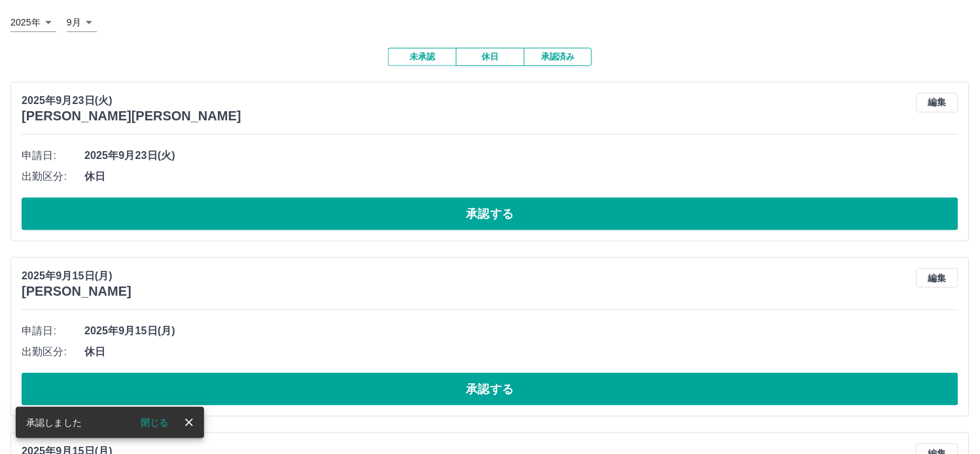  Describe the element at coordinates (422, 57) in the screenshot. I see `button: 未承認` at that location.